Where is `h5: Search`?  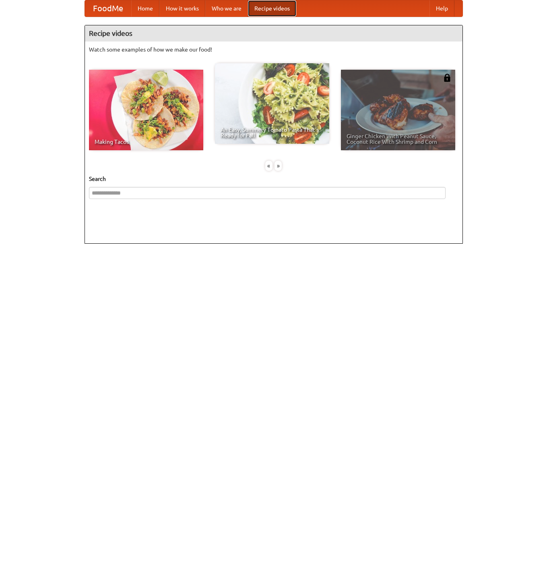 h5: Search is located at coordinates (274, 179).